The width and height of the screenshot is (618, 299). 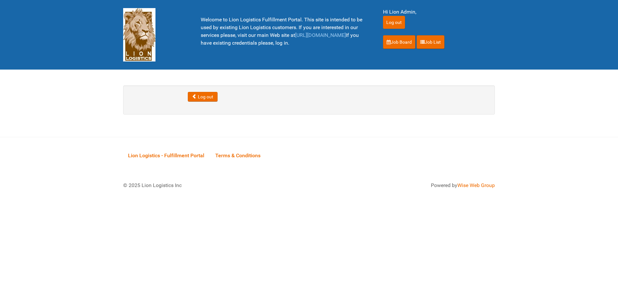 What do you see at coordinates (166, 155) in the screenshot?
I see `span: Lion Logistics - Fulfillment Portal` at bounding box center [166, 155].